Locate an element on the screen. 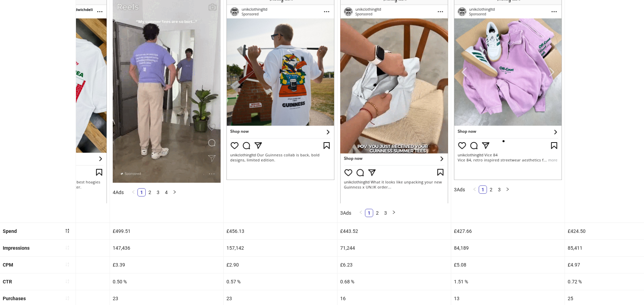 The width and height of the screenshot is (644, 305). b: Impressions is located at coordinates (16, 248).